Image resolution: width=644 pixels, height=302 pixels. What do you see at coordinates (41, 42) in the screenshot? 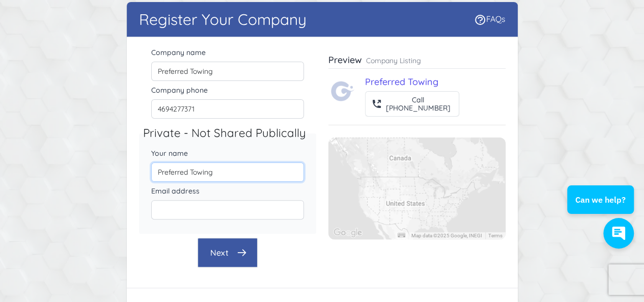
I see `div: Can we help?` at bounding box center [41, 42].